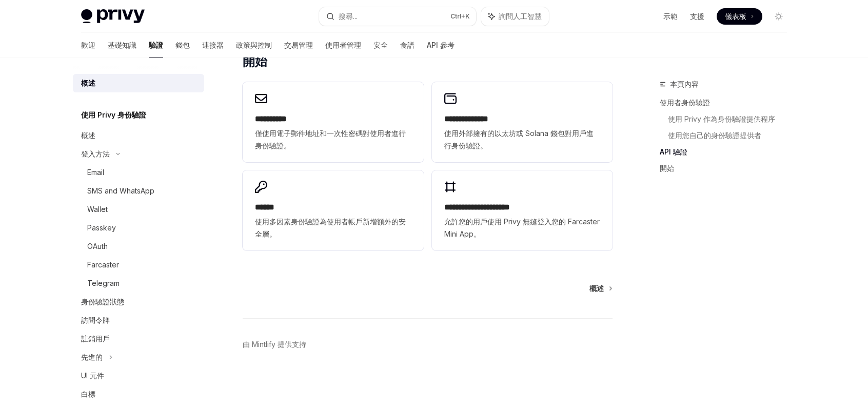 The width and height of the screenshot is (868, 406). What do you see at coordinates (519, 139) in the screenshot?
I see `font: 使用外部擁有的以太坊或 Solana 錢包對用戶進行身份驗證。` at bounding box center [519, 139].